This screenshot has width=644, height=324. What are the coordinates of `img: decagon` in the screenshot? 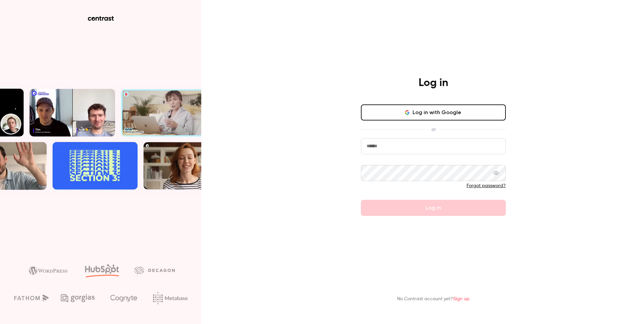 It's located at (155, 270).